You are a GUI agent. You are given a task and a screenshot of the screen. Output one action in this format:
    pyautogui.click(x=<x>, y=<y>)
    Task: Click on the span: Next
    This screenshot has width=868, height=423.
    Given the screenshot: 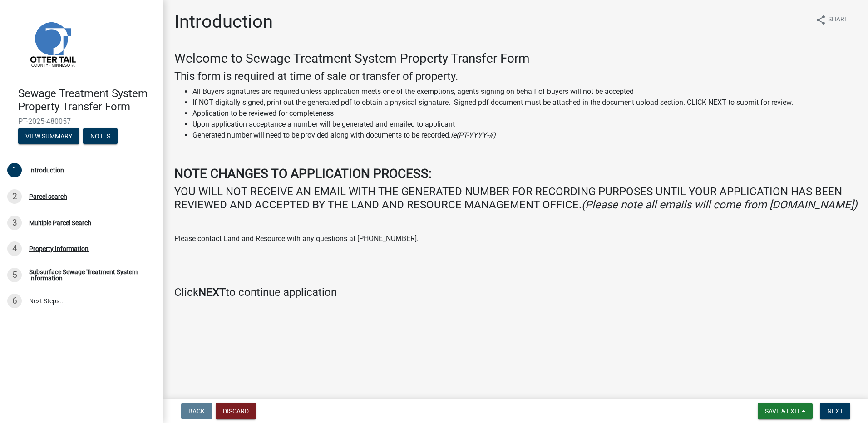 What is the action you would take?
    pyautogui.click(x=835, y=411)
    